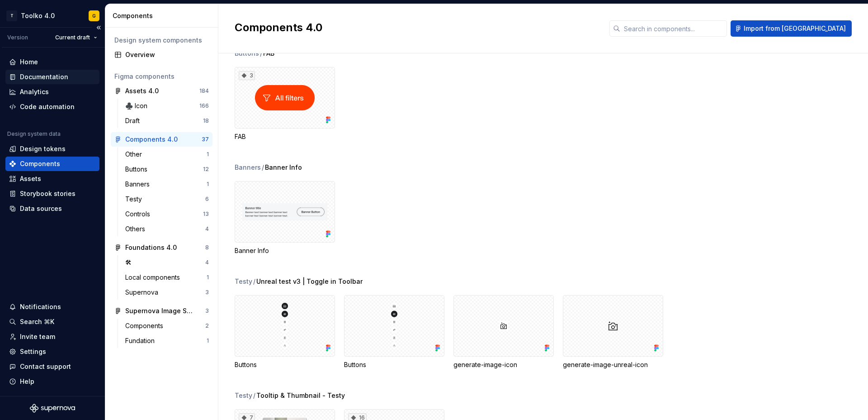 The width and height of the screenshot is (868, 420). I want to click on a: Invite team, so click(53, 336).